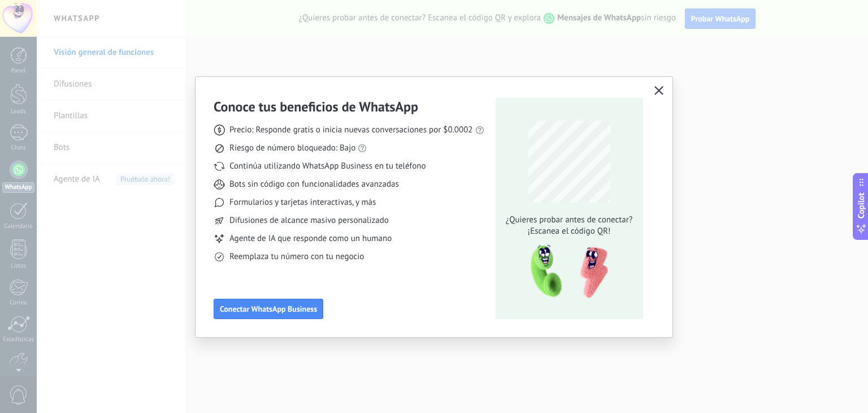 This screenshot has height=413, width=868. I want to click on span: Formularios y tarjetas interactivas, y más, so click(303, 203).